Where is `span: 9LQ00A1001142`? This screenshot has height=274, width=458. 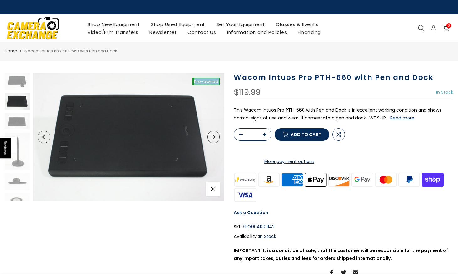 span: 9LQ00A1001142 is located at coordinates (259, 227).